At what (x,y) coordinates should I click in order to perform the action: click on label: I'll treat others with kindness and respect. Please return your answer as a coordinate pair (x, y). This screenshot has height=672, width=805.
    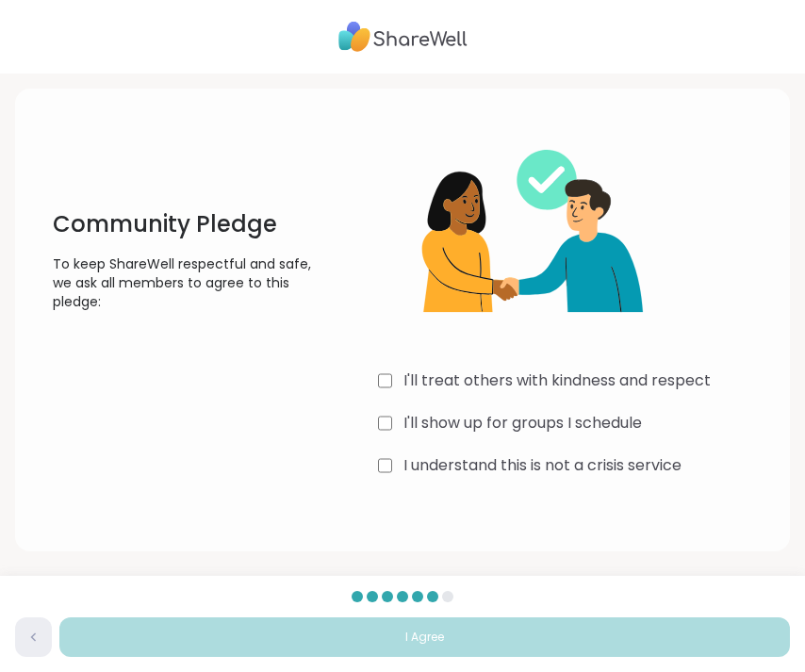
    Looking at the image, I should click on (557, 380).